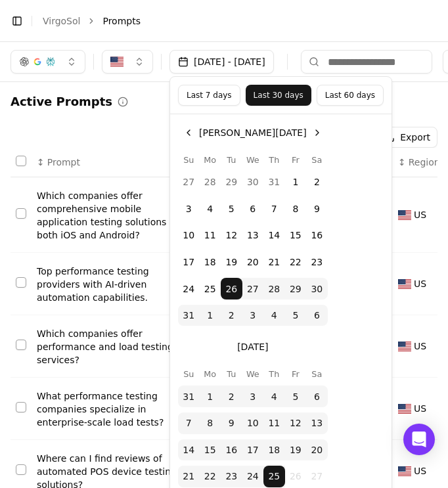  I want to click on button: Wednesday, August 6th, 2025, so click(253, 209).